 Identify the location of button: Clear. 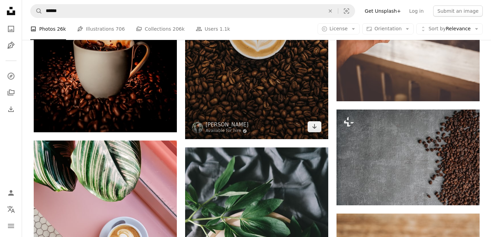
(330, 11).